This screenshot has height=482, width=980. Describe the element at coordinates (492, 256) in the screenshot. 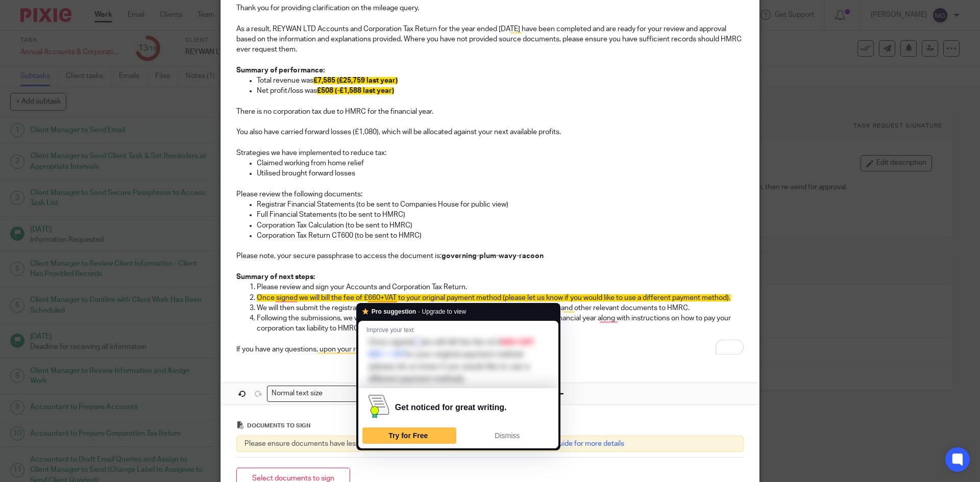

I see `strong: governing-plum-wavy-racoon` at that location.